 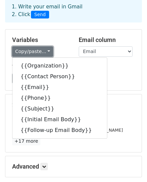 What do you see at coordinates (130, 166) in the screenshot?
I see `div: Chat Widget` at bounding box center [130, 166].